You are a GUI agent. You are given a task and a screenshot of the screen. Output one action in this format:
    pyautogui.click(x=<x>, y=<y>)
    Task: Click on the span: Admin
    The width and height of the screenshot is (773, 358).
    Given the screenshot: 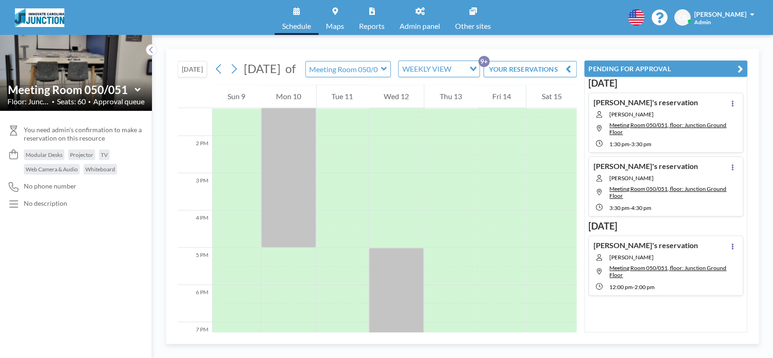 What is the action you would take?
    pyautogui.click(x=702, y=22)
    